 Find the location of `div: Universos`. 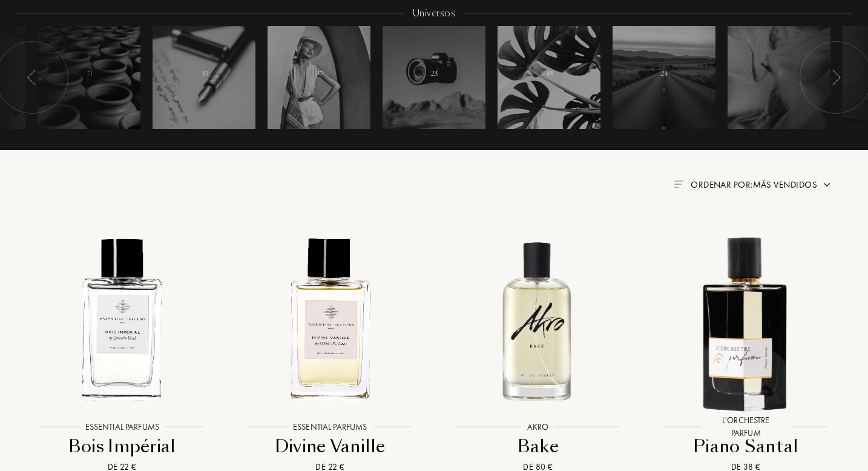

div: Universos is located at coordinates (434, 13).